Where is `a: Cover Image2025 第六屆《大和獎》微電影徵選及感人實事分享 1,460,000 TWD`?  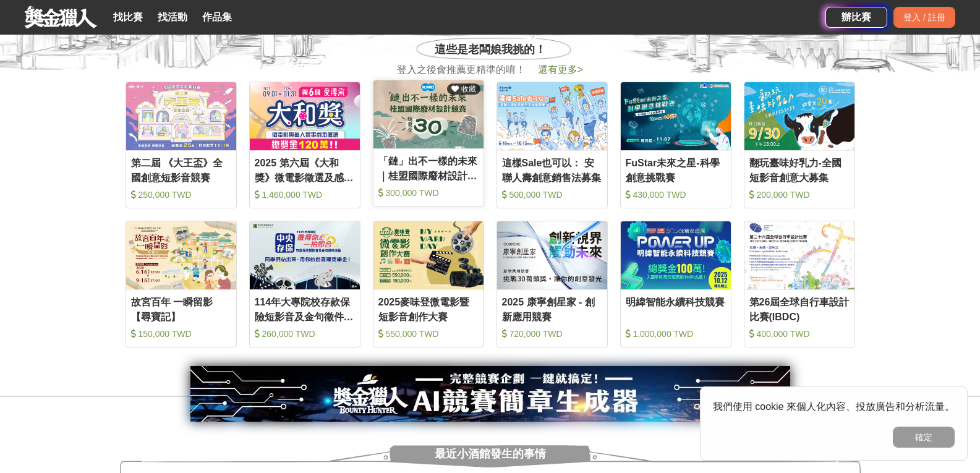
a: Cover Image2025 第六屆《大和獎》微電影徵選及感人實事分享 1,460,000 TWD is located at coordinates (305, 145).